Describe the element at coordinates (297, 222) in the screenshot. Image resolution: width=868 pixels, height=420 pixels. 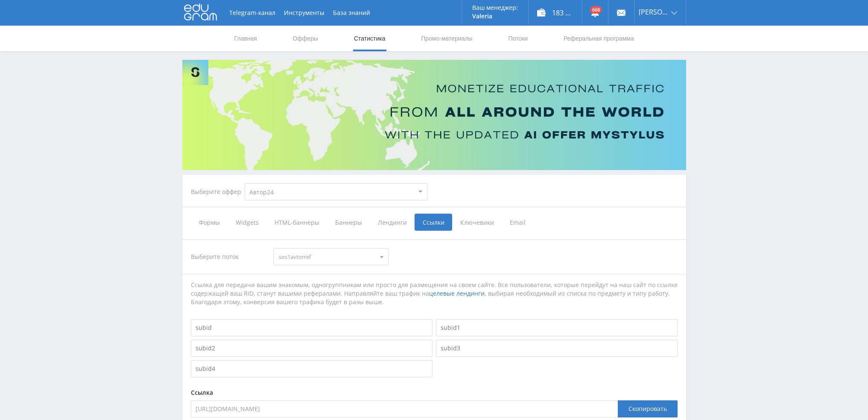
I see `span: HTML-баннеры` at that location.